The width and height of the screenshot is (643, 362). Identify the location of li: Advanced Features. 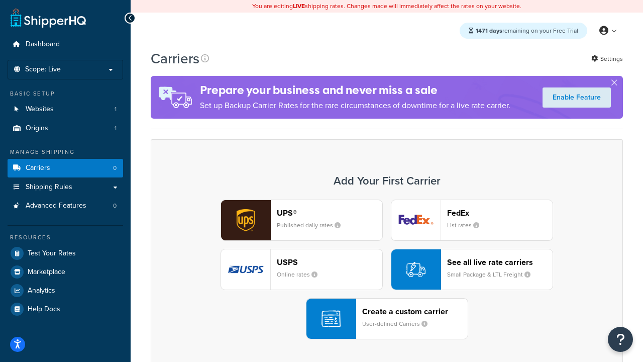
(65, 205).